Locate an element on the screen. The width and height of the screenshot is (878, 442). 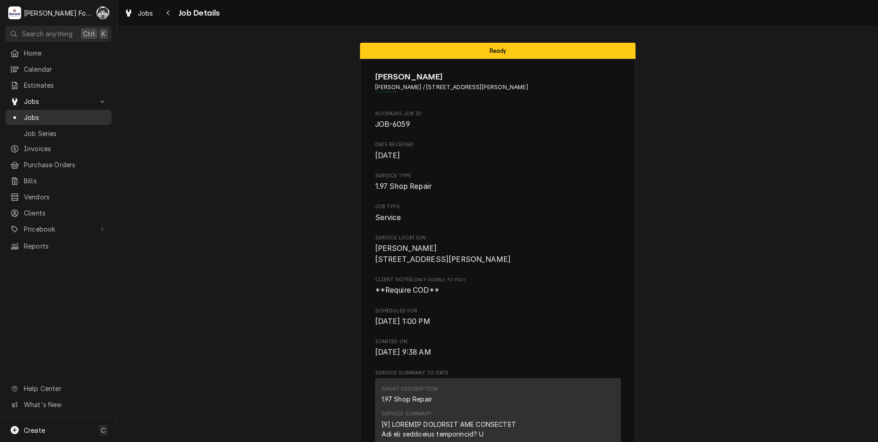
a: Vendors is located at coordinates (58, 197).